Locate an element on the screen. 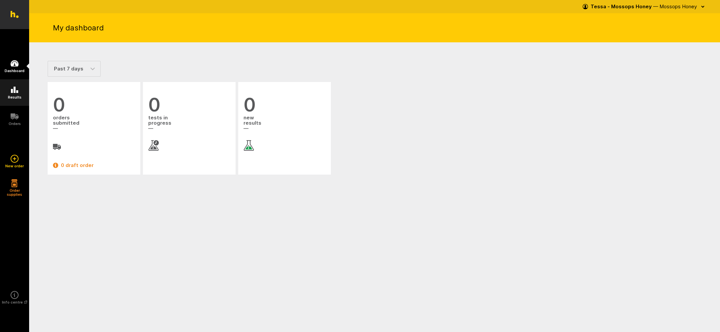  strong: Tessa - Mossops Honey is located at coordinates (621, 6).